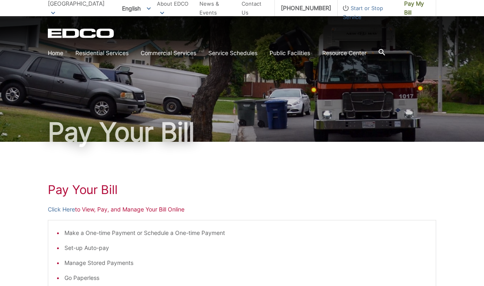 The height and width of the screenshot is (286, 484). I want to click on a: Home, so click(56, 53).